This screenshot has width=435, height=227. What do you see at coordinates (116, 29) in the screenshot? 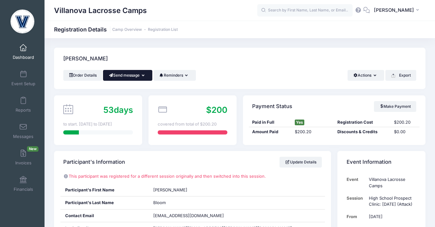
I see `h1: Registration Details` at bounding box center [116, 29].